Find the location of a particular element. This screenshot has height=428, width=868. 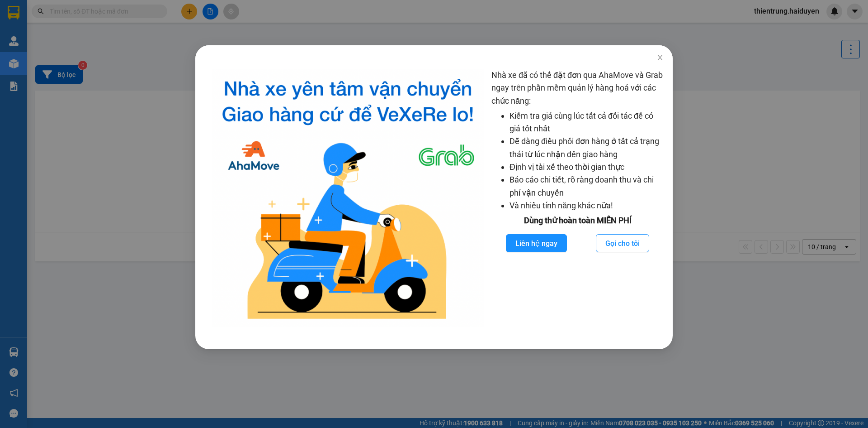

button: Close is located at coordinates (660, 58).